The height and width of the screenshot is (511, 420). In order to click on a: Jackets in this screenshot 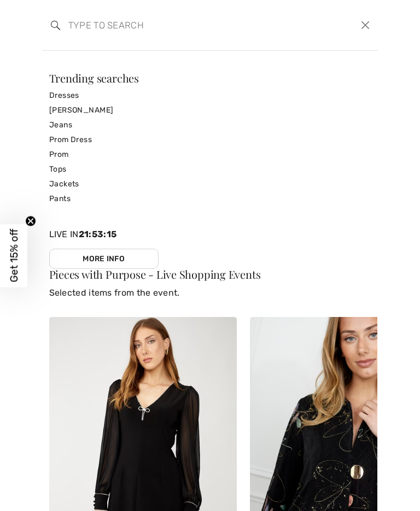, I will do `click(210, 184)`.